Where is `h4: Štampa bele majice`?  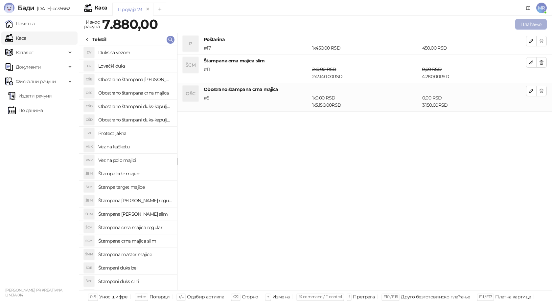 h4: Štampa bele majice is located at coordinates (135, 174).